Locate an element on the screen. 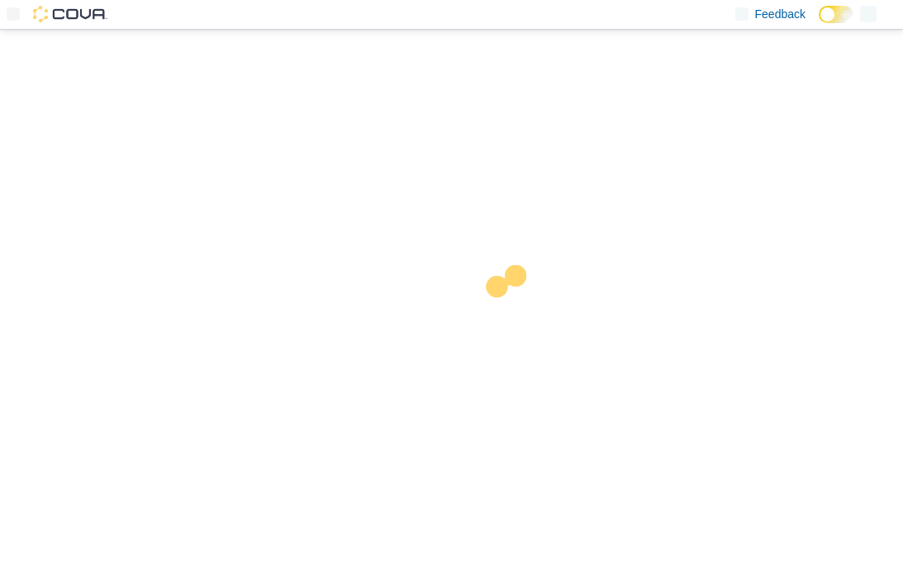  span: Feedback is located at coordinates (780, 14).